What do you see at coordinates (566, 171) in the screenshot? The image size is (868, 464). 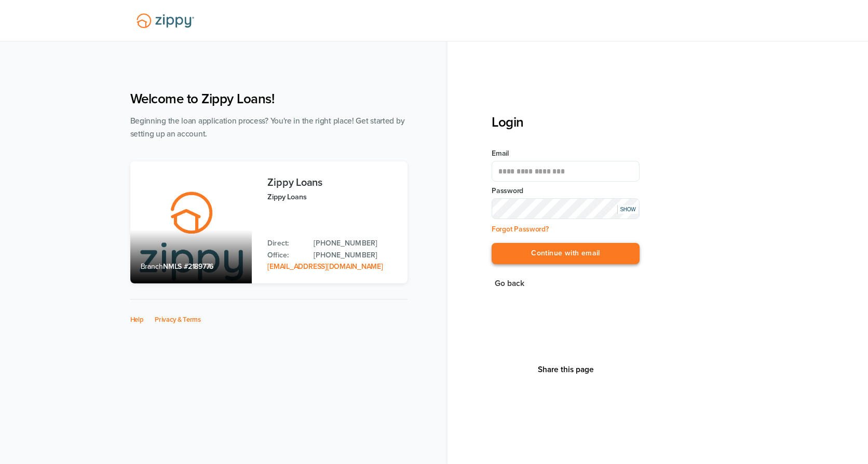 I see `input: Email Address` at bounding box center [566, 171].